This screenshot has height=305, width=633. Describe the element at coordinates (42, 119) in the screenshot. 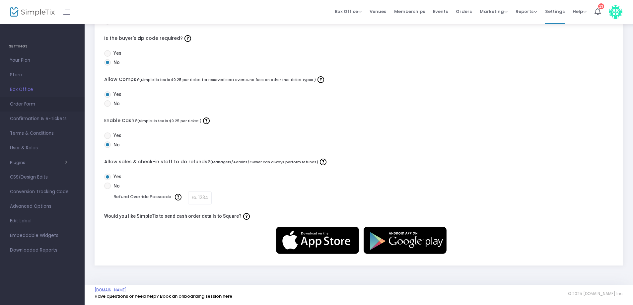

I see `span: Confirmation & e-Tickets` at that location.